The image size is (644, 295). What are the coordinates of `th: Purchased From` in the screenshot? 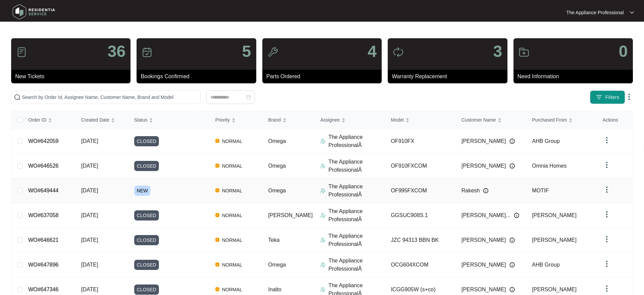 It's located at (562, 120).